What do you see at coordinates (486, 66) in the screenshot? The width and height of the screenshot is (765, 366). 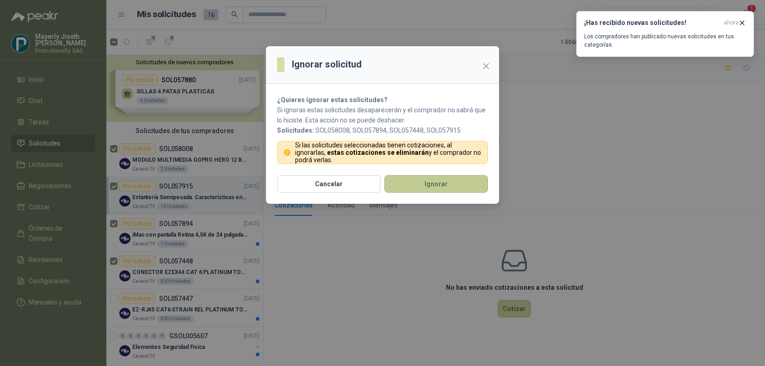 I see `button: Close` at bounding box center [486, 66].